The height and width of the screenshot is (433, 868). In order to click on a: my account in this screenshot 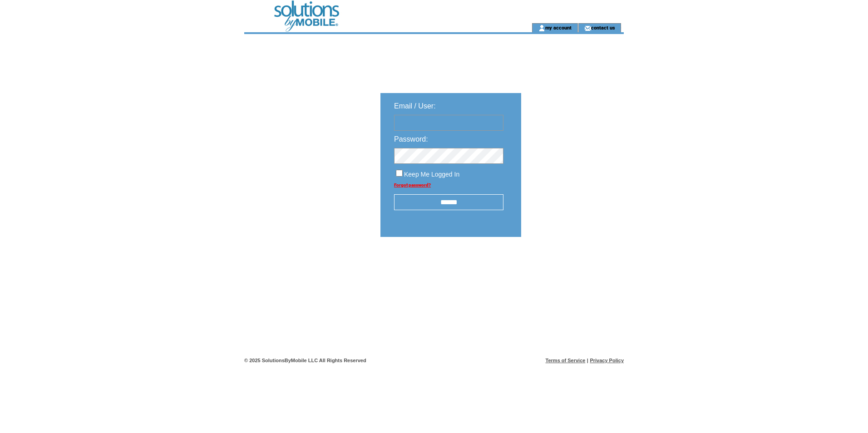, I will do `click(558, 27)`.